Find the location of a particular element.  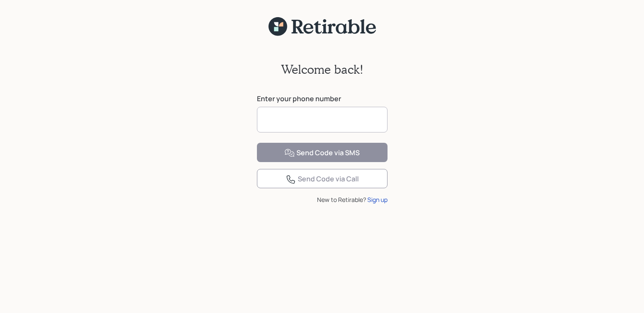

button: Send Code via Call is located at coordinates (322, 178).